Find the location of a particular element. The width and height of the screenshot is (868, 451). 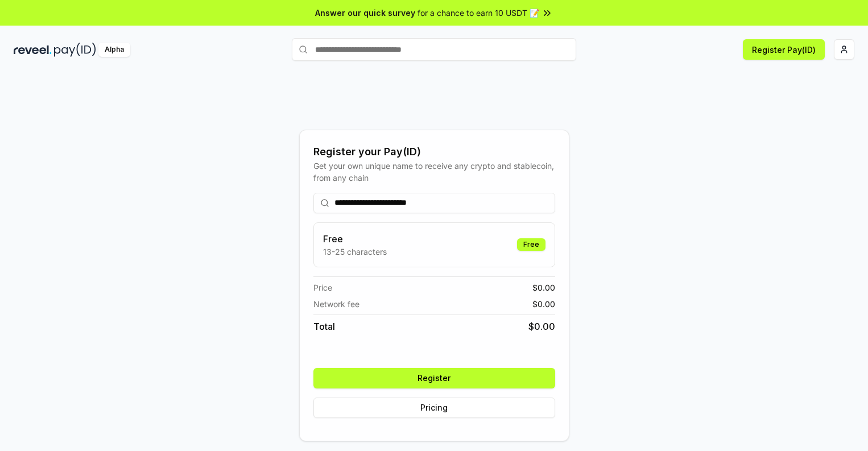

p: 13-25 characters is located at coordinates (355, 252).